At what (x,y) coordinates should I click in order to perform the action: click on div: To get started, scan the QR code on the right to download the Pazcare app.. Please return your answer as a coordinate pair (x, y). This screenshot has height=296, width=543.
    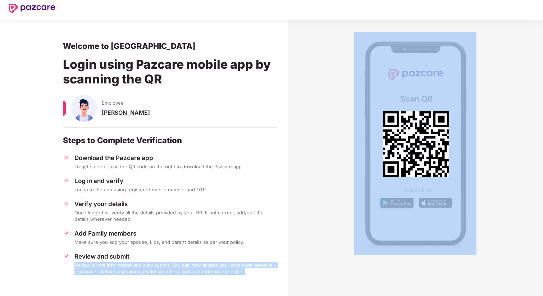
    Looking at the image, I should click on (175, 166).